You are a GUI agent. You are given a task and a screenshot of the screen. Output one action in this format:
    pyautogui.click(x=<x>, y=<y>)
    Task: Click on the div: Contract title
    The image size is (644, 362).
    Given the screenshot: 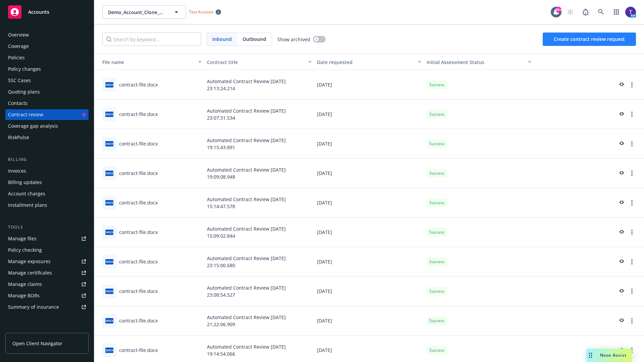 What is the action you would take?
    pyautogui.click(x=255, y=62)
    